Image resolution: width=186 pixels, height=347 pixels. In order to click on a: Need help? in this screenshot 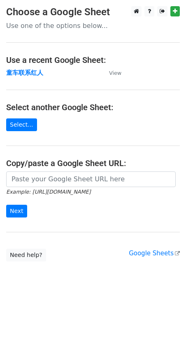, I will do `click(26, 255)`.